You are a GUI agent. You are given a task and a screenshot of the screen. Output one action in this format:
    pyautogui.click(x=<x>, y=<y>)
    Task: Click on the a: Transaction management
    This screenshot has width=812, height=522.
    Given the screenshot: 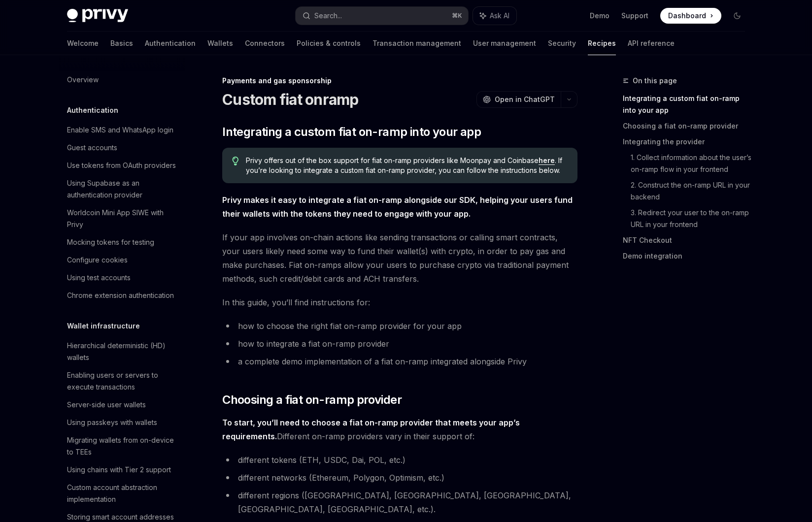 What is the action you would take?
    pyautogui.click(x=416, y=43)
    